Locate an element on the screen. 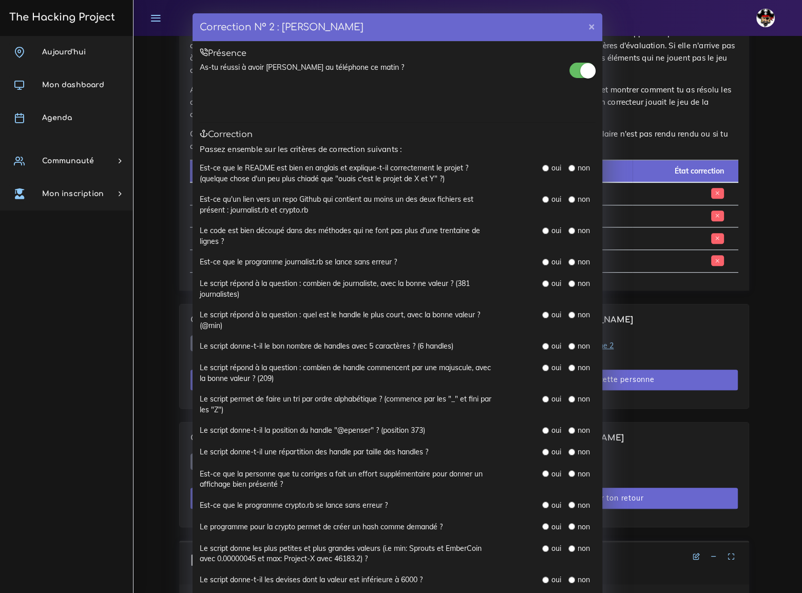  label: Le script donne-t-il les devises dont la valeur est inférieure à 6000 ? is located at coordinates (311, 580).